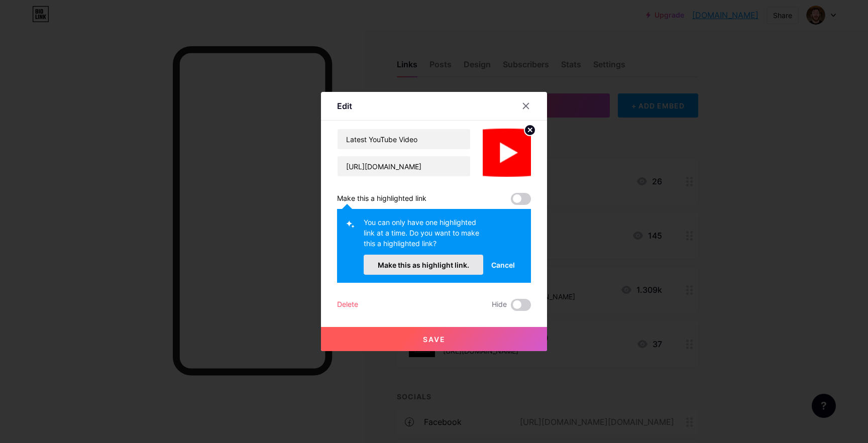  I want to click on div: You can only have one highlighted link at a time. Do you want to make this a highlighted link?, so click(424, 235).